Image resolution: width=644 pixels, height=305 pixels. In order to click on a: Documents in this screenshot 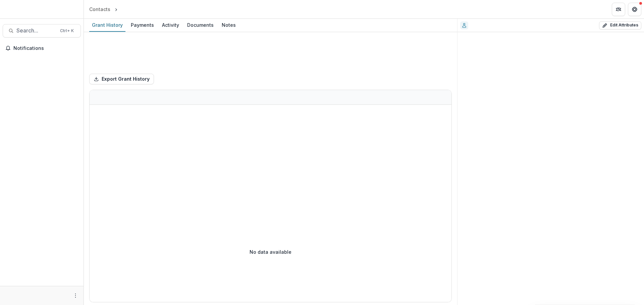, I will do `click(200, 25)`.